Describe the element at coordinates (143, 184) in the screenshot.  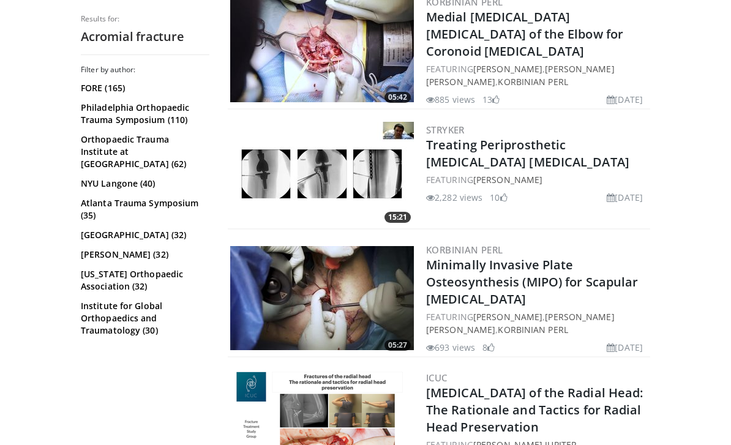
I see `a: NYU Langone (40)` at that location.